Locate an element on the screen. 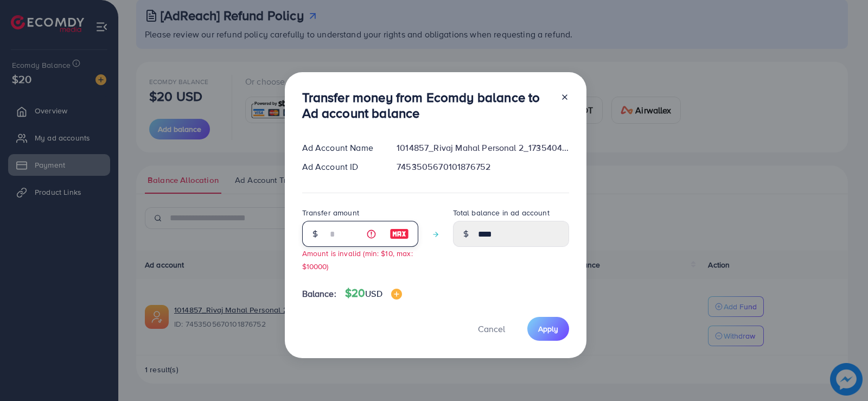 The image size is (868, 401). div: 7453505670101876752 is located at coordinates (482, 167).